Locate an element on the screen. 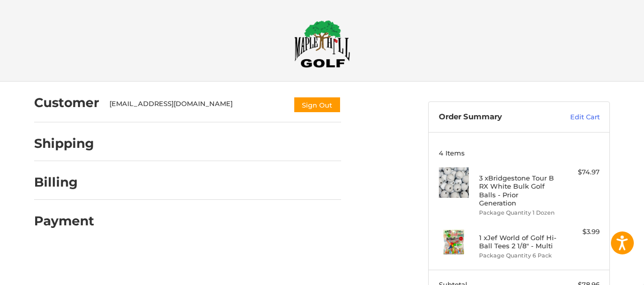 This screenshot has width=644, height=285. h2: Payment is located at coordinates (64, 221).